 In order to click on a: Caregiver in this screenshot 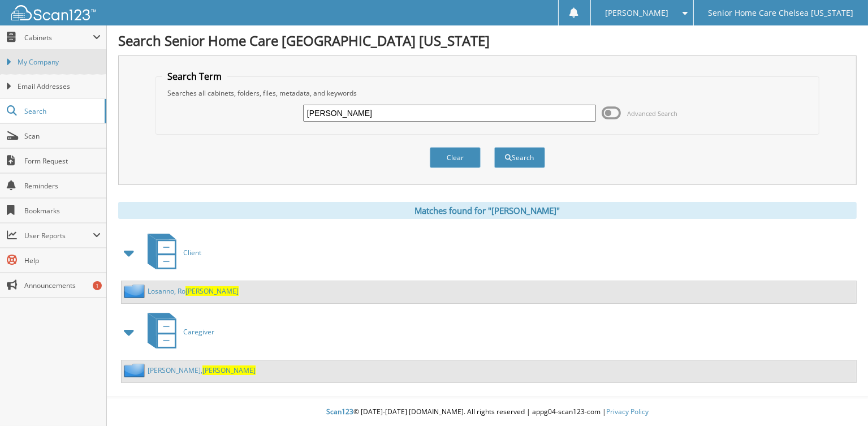, I will do `click(177, 331)`.